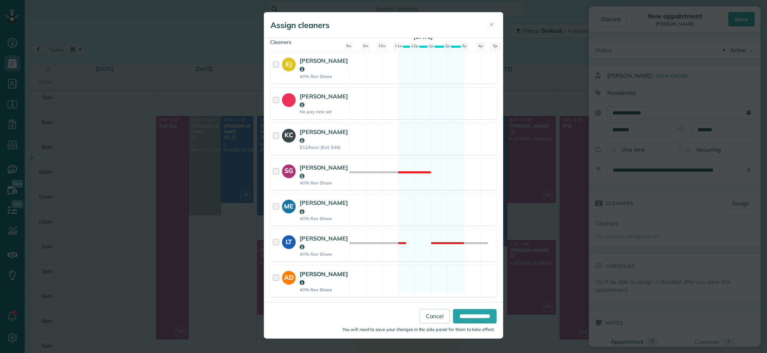 Image resolution: width=767 pixels, height=353 pixels. I want to click on strong: No pay rate set, so click(324, 112).